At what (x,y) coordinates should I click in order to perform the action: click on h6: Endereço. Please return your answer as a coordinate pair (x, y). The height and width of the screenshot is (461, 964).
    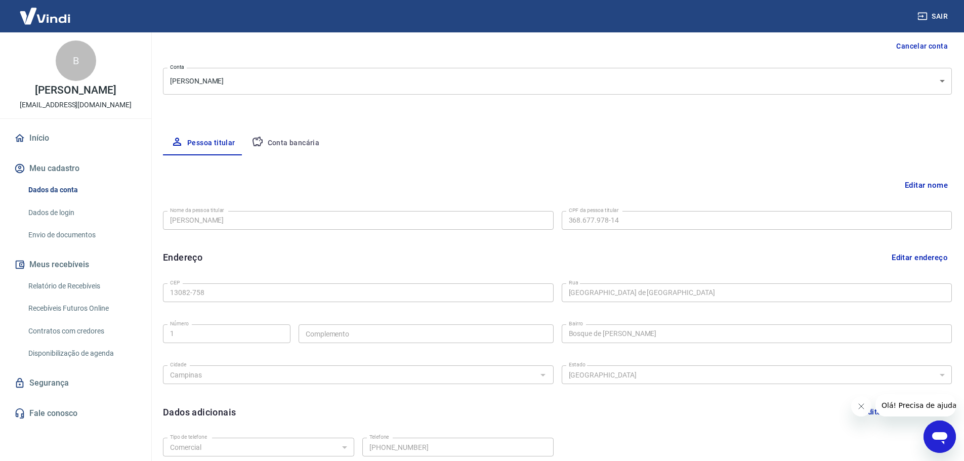
    Looking at the image, I should click on (183, 257).